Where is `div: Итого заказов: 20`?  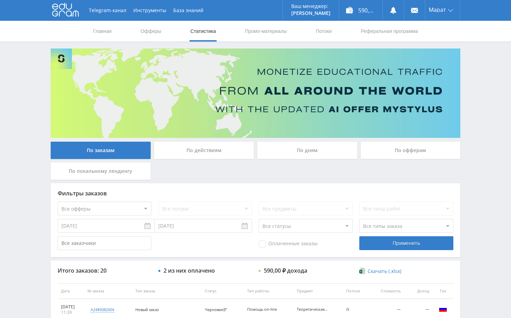 div: Итого заказов: 20 is located at coordinates (104, 271).